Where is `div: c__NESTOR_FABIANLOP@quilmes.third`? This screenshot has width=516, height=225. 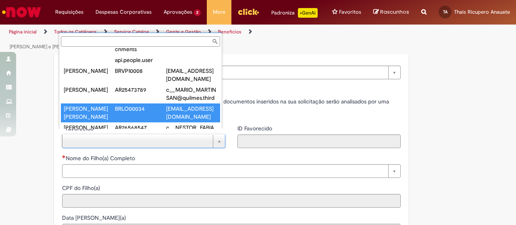
div: c__NESTOR_FABIANLOP@quilmes.third is located at coordinates (191, 136).